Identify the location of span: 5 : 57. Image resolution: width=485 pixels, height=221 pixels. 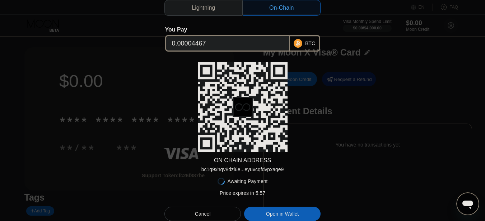
(260, 193).